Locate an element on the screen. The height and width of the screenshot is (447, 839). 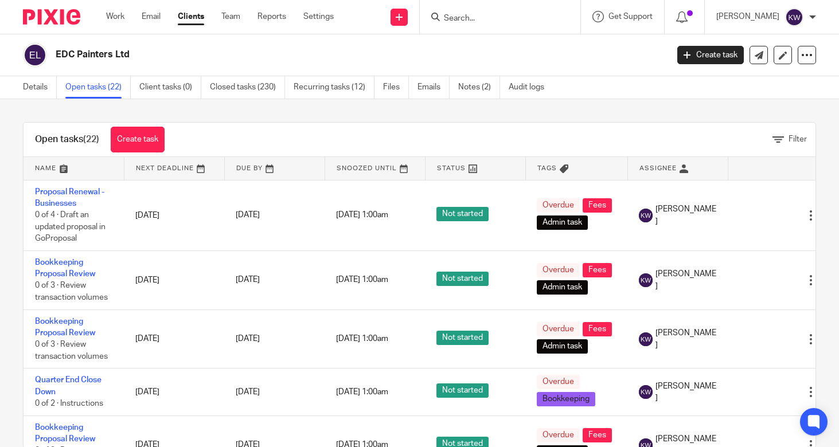
a: Proposal Renewal - Businesses is located at coordinates (69, 198).